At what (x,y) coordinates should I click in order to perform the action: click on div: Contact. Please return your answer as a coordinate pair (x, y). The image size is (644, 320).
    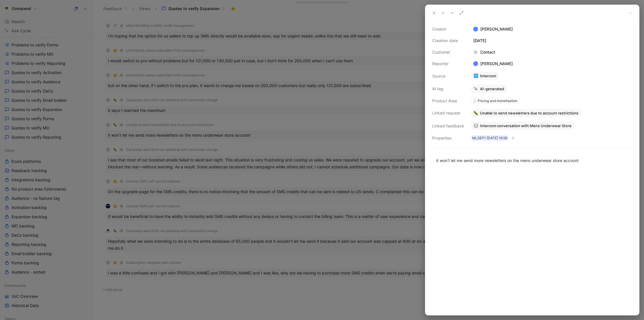
    Looking at the image, I should click on (484, 52).